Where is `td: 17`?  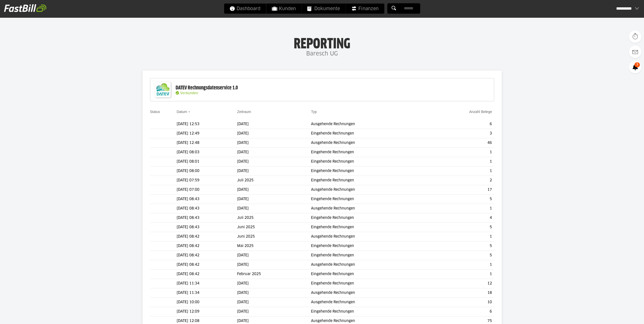 td: 17 is located at coordinates (461, 190).